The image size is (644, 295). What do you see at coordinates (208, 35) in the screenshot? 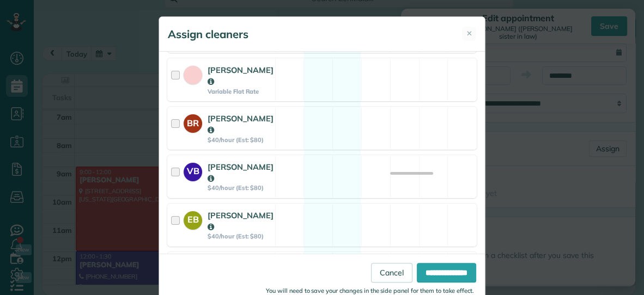
I see `h5: Assign cleaners` at bounding box center [208, 35].